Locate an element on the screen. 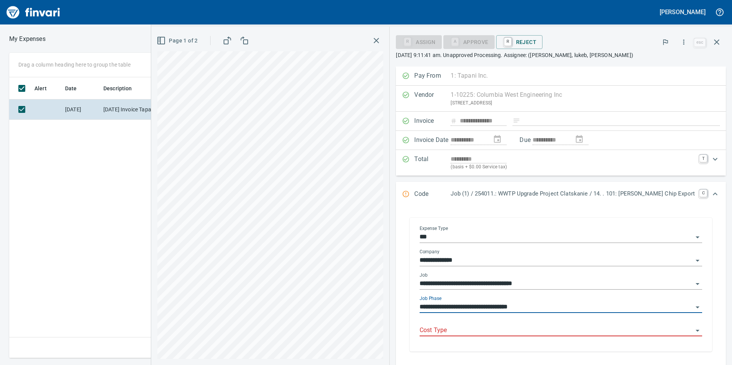  span: Close invoice is located at coordinates (709, 42).